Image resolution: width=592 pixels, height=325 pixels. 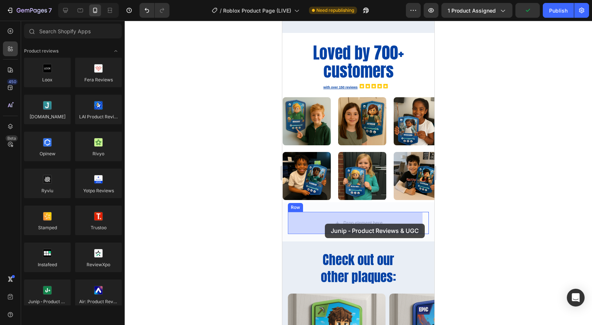 What do you see at coordinates (257, 10) in the screenshot?
I see `span: Roblox Product Page (LIVE)` at bounding box center [257, 10].